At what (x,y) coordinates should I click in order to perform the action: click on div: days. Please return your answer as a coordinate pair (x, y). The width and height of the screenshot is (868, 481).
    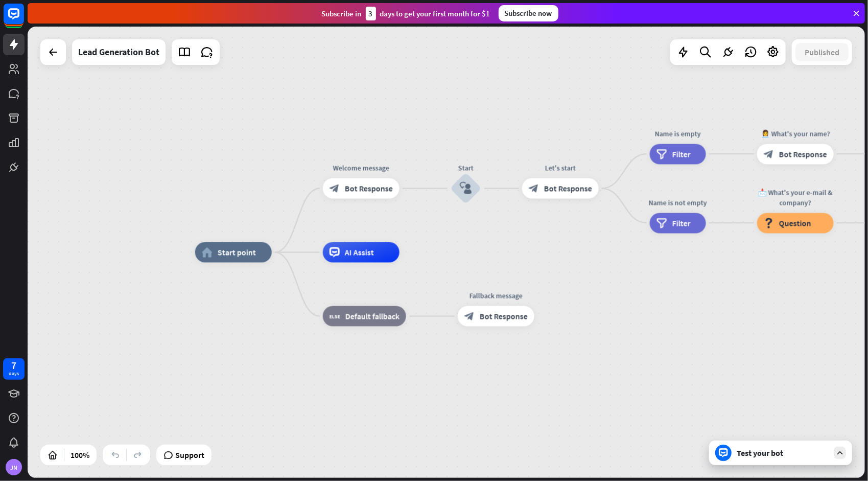
    Looking at the image, I should click on (13, 374).